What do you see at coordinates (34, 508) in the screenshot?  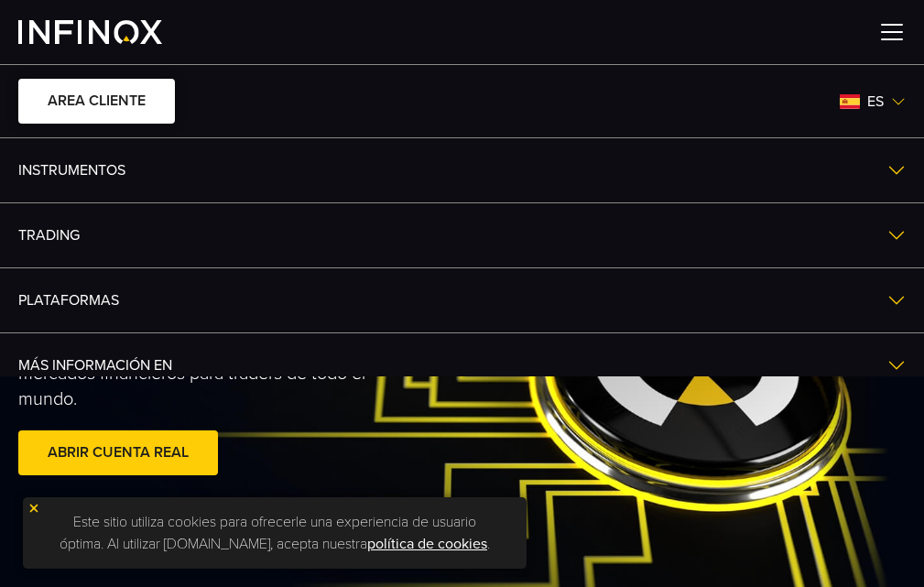 I see `img: yellow close icon` at bounding box center [34, 508].